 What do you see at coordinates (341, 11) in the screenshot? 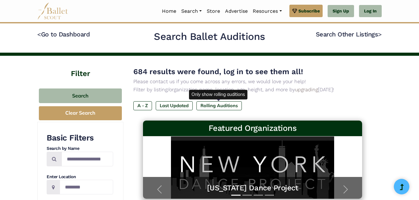
I see `a: Sign Up` at bounding box center [341, 11].